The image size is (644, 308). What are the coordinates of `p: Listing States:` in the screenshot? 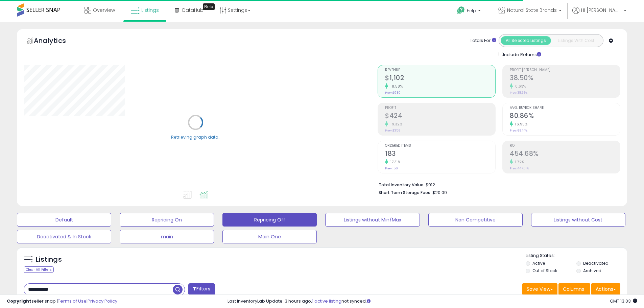 It's located at (577, 256).